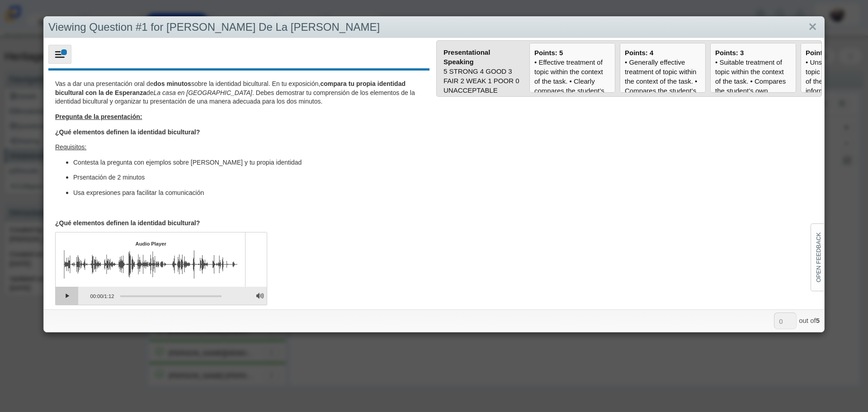 The width and height of the screenshot is (868, 412). What do you see at coordinates (729, 52) in the screenshot?
I see `b: Points: 3` at bounding box center [729, 52].